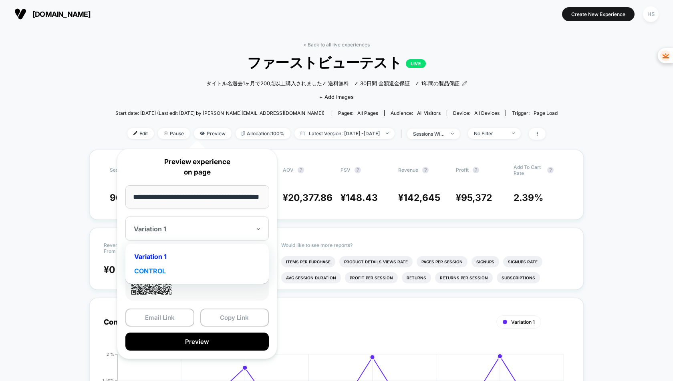  What do you see at coordinates (119, 248) in the screenshot?
I see `span: Revenue From Clicks` at bounding box center [119, 248].